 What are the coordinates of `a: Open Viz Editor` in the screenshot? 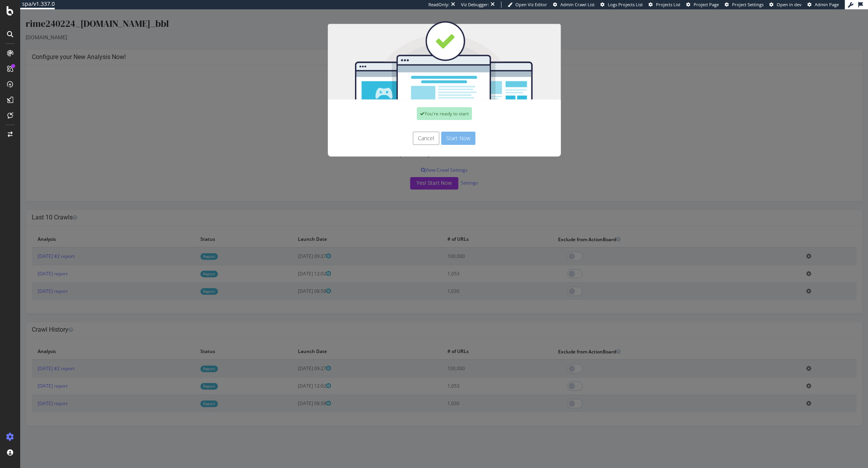 It's located at (528, 5).